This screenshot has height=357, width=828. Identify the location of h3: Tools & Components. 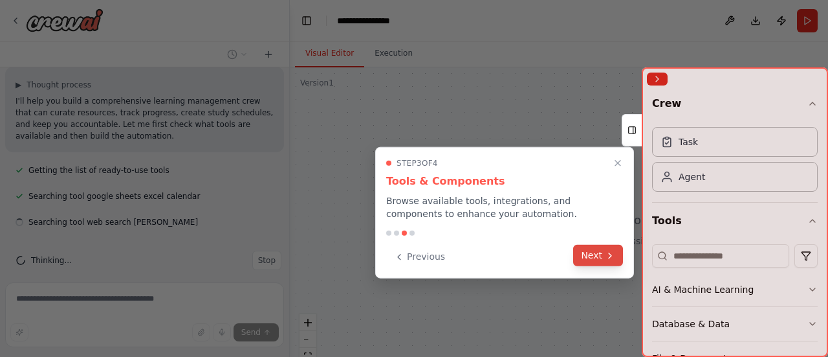
(505, 181).